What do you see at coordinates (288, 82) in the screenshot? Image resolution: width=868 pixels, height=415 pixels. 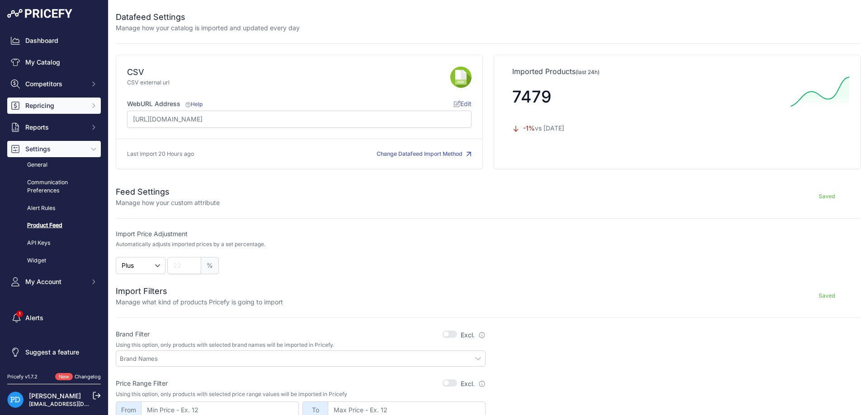 I see `p: CSV external url` at bounding box center [288, 82].